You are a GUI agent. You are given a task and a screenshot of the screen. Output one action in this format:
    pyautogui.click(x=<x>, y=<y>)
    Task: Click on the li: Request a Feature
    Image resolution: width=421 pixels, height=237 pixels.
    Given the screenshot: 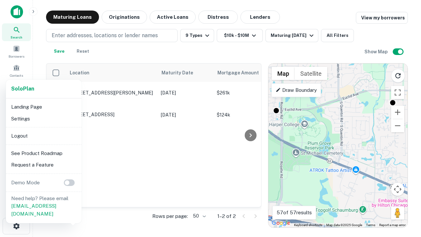 What is the action you would take?
    pyautogui.click(x=44, y=165)
    